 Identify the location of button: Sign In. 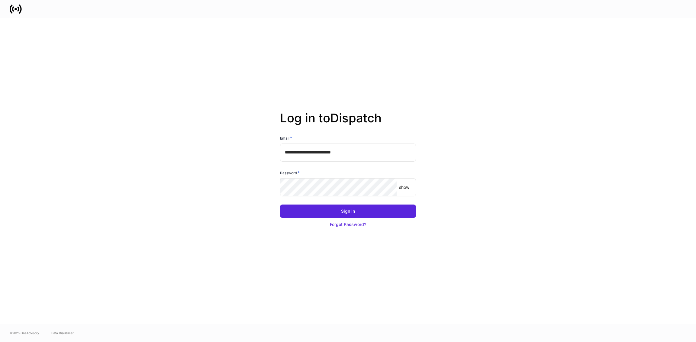
(348, 211).